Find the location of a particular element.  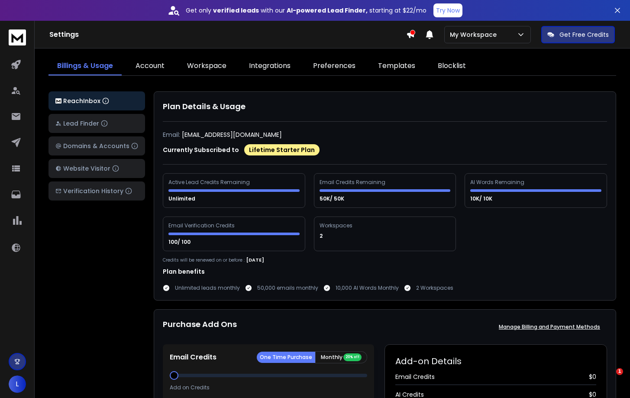

button: Try Now is located at coordinates (448, 10).